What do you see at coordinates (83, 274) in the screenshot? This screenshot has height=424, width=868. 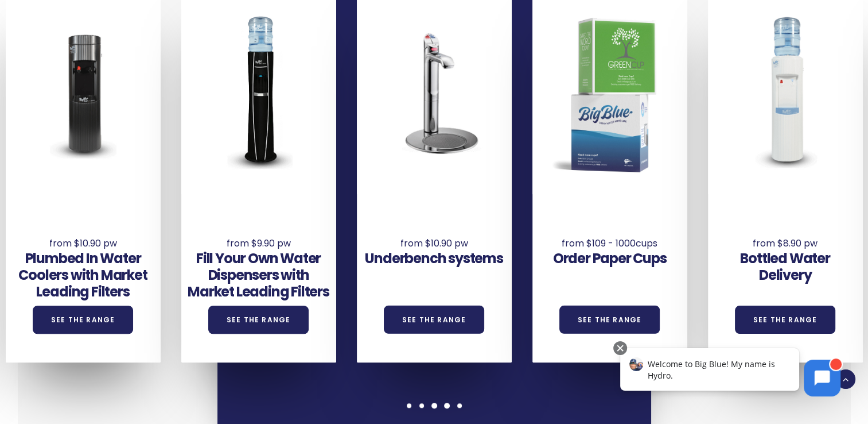 I see `a: Plumbed In Water Coolers with Market Leading Filters` at bounding box center [83, 274].